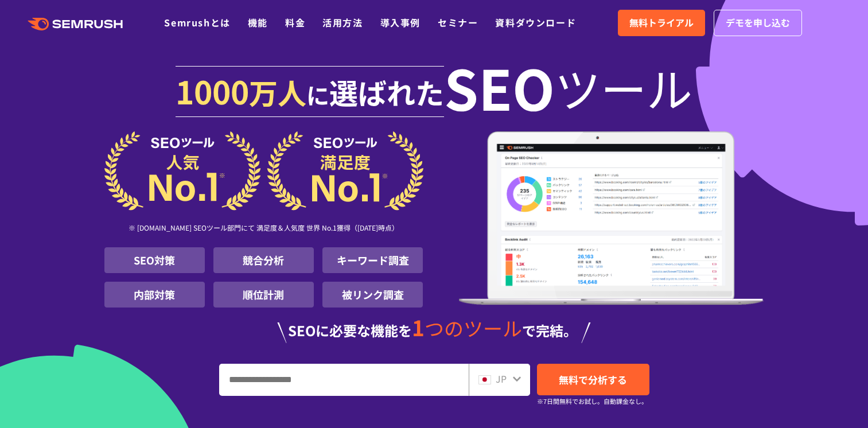 The height and width of the screenshot is (428, 868). What do you see at coordinates (154, 260) in the screenshot?
I see `li: SEO対策` at bounding box center [154, 260].